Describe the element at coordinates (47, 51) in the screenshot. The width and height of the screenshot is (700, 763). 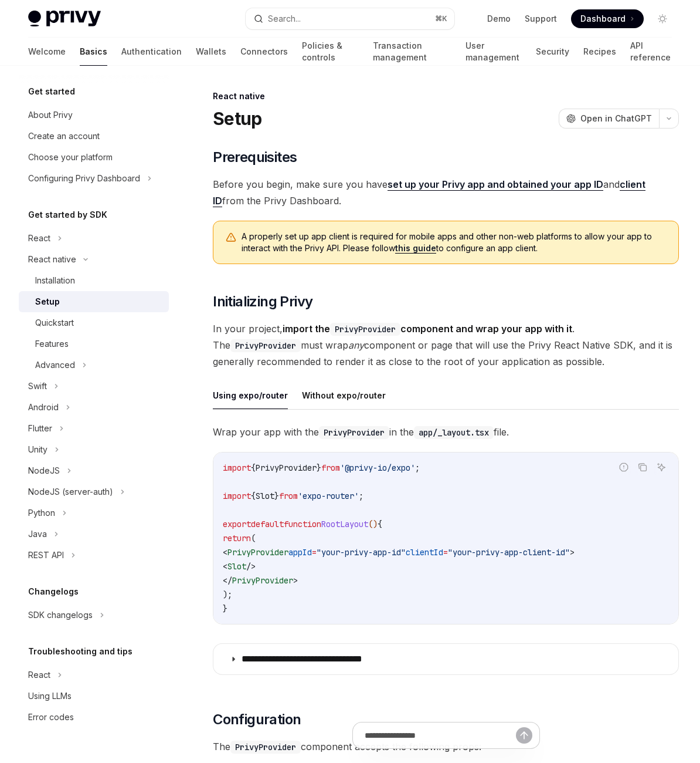
I see `a: Welcome` at that location.